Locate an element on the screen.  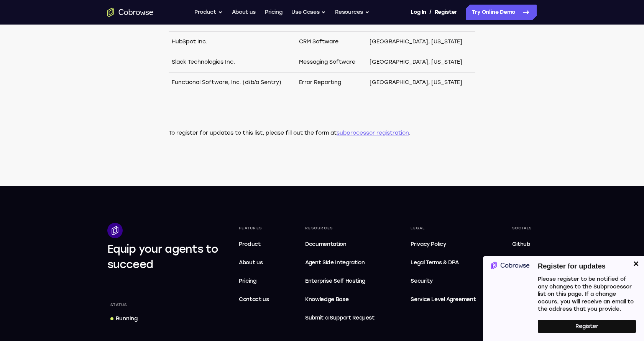
div: Register for updates is located at coordinates (563, 299).